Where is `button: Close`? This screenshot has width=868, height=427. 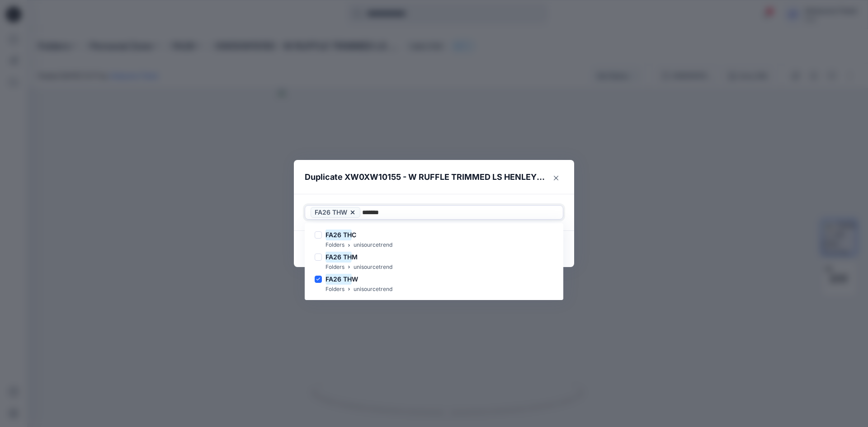 button: Close is located at coordinates (556, 178).